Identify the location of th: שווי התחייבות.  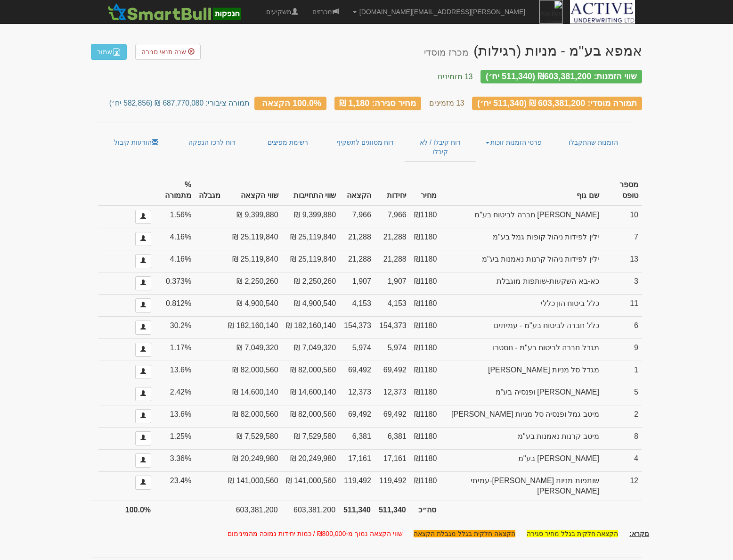
(311, 191).